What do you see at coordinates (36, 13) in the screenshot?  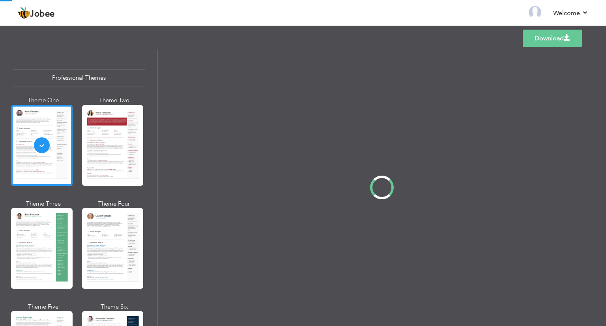 I see `a: Jobee` at bounding box center [36, 13].